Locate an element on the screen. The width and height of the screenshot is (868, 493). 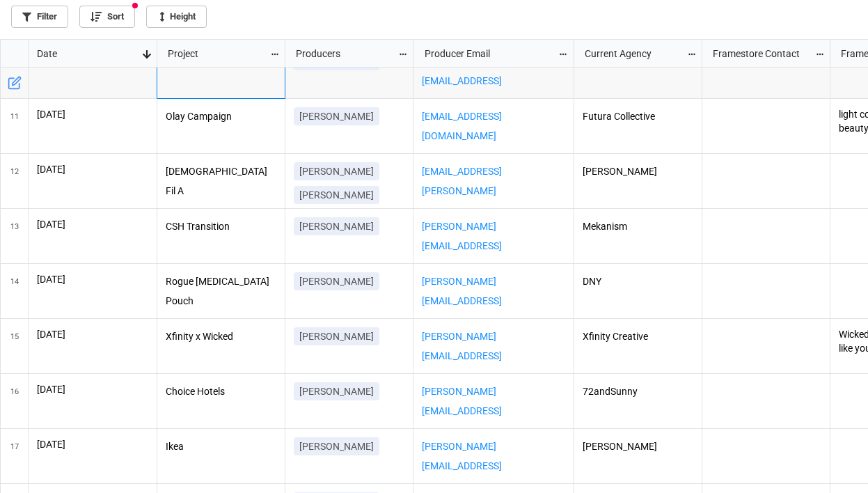
a: Filter is located at coordinates (40, 17).